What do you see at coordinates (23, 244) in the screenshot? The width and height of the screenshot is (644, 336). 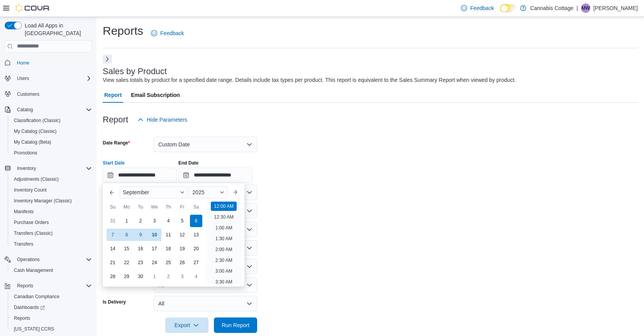 I see `span: Transfers` at bounding box center [23, 244].